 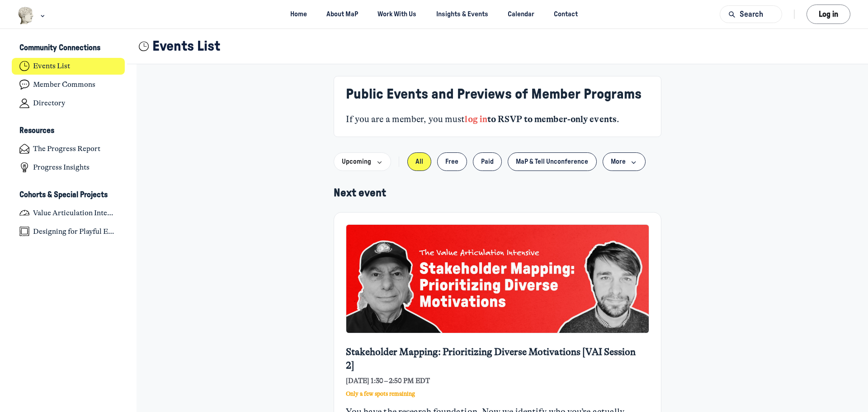 I want to click on h4: Member Commons, so click(x=64, y=84).